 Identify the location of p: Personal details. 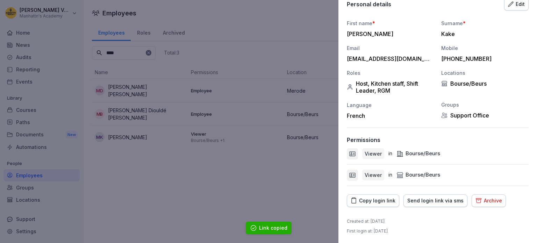
(369, 4).